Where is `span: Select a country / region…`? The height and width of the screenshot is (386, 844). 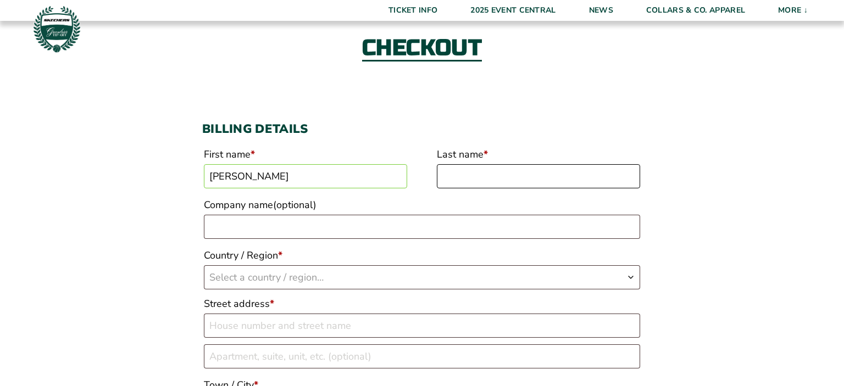
span: Select a country / region… is located at coordinates (266, 277).